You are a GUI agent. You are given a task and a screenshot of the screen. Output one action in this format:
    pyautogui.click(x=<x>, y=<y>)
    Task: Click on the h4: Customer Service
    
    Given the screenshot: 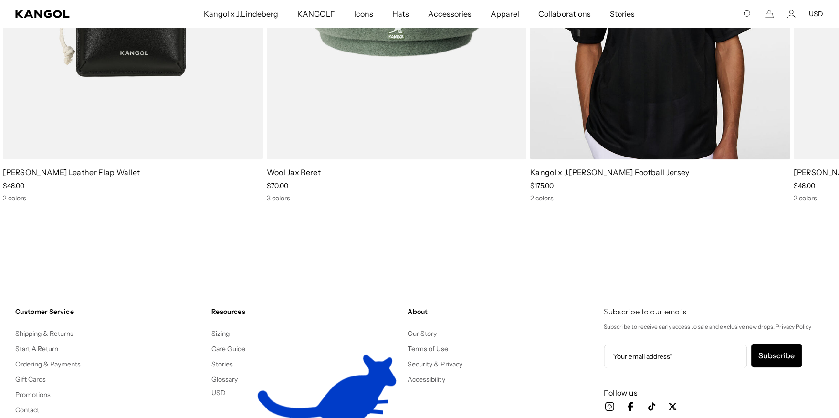 What is the action you would take?
    pyautogui.click(x=109, y=312)
    